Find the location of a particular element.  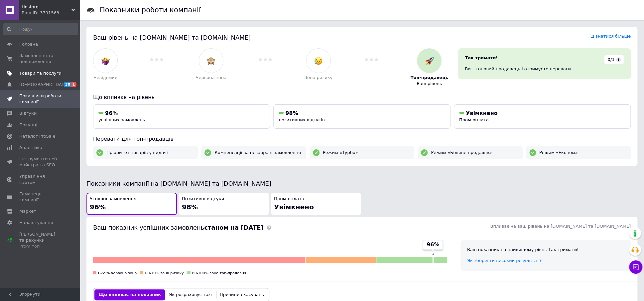

span: 1 is located at coordinates (74, 84).